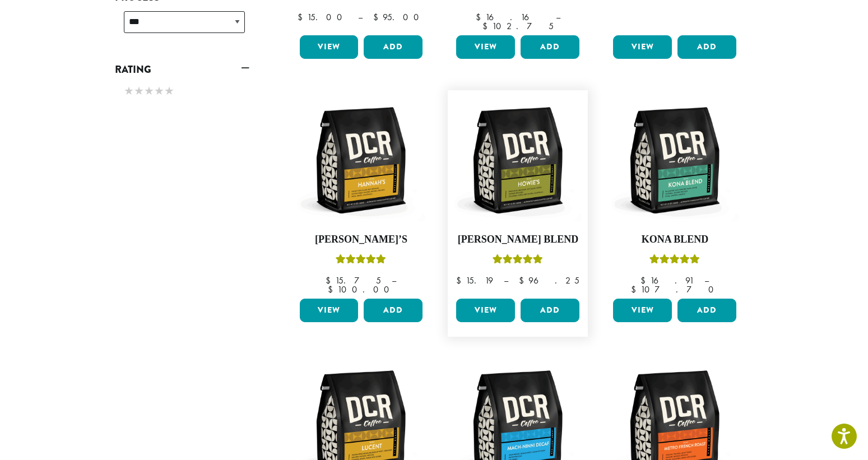 This screenshot has height=460, width=868. What do you see at coordinates (399, 17) in the screenshot?
I see `bdi: 95.00` at bounding box center [399, 17].